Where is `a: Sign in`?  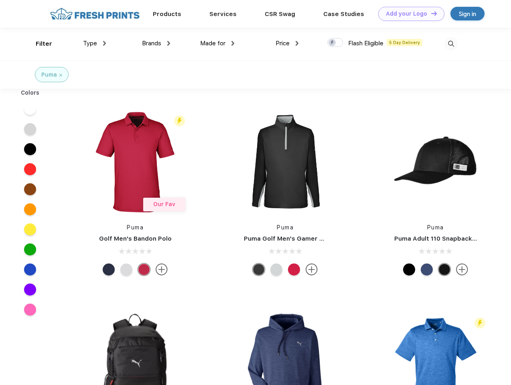
a: Sign in is located at coordinates (467, 14).